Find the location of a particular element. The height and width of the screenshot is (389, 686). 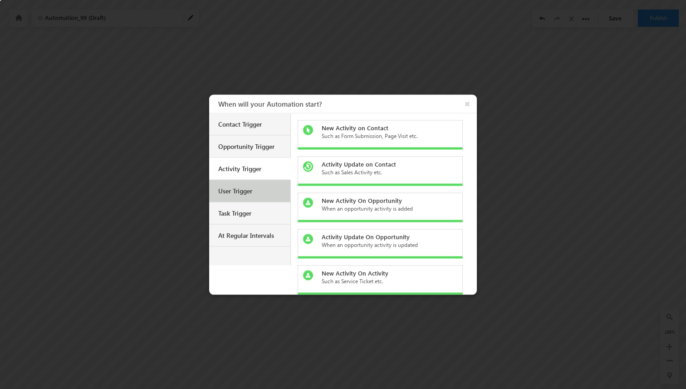

div: At Regular Intervals is located at coordinates (251, 235).